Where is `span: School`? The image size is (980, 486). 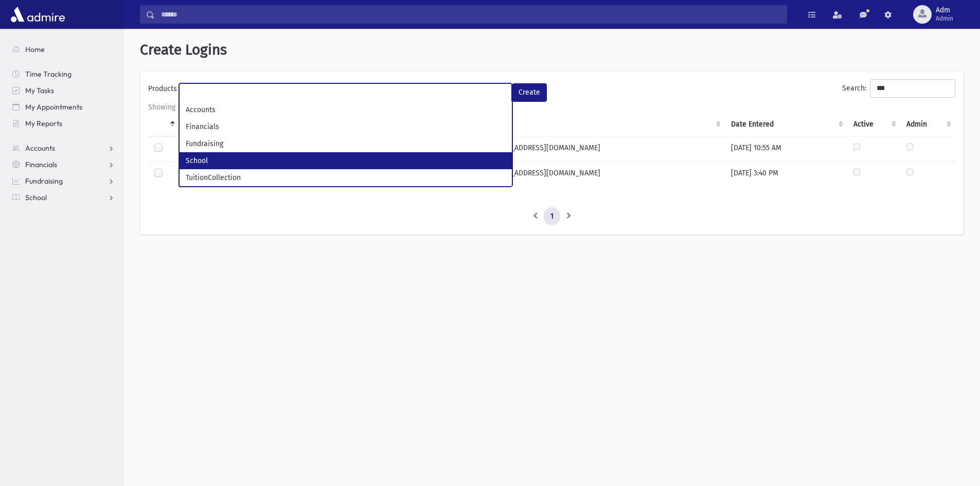 span: School is located at coordinates (36, 197).